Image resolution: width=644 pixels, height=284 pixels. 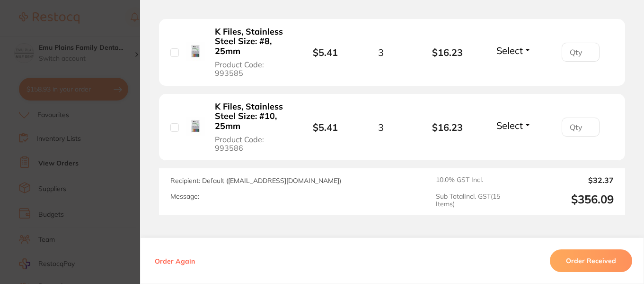 What do you see at coordinates (184, 196) in the screenshot?
I see `label: Message:` at bounding box center [184, 196].